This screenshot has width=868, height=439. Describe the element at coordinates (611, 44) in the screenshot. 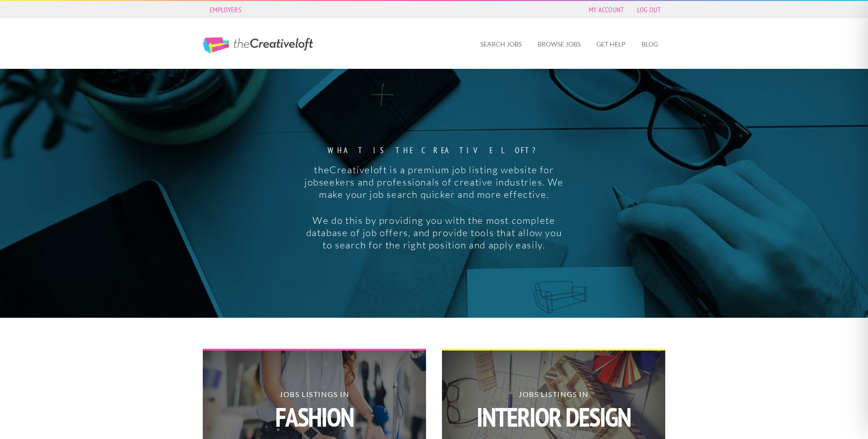

I see `a: Get Help` at that location.